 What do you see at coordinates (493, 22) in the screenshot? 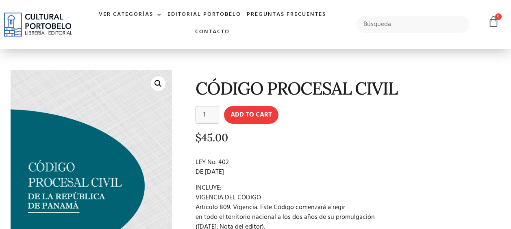
I see `a: 0` at bounding box center [493, 22].